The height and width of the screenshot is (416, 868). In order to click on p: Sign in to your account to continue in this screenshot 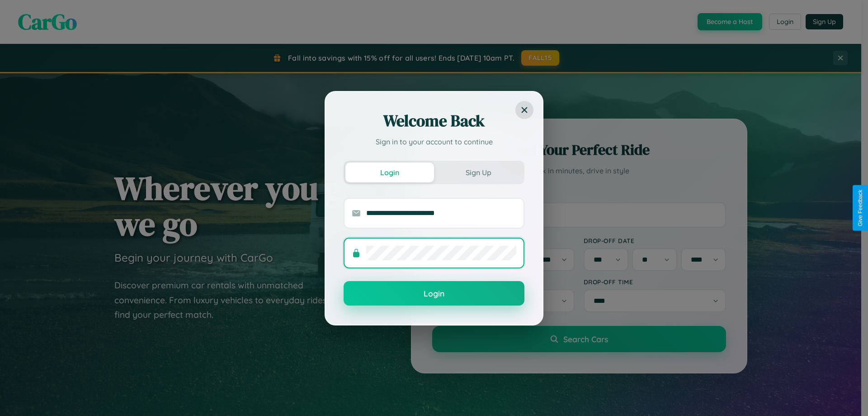, I will do `click(434, 142)`.